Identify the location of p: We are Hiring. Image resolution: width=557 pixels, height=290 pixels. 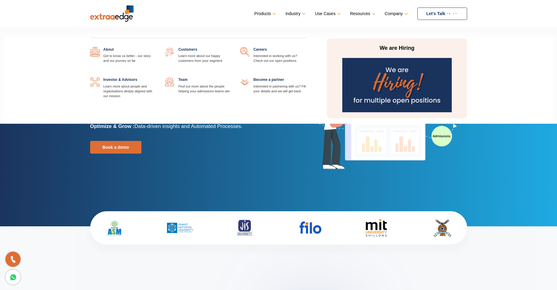
(397, 48).